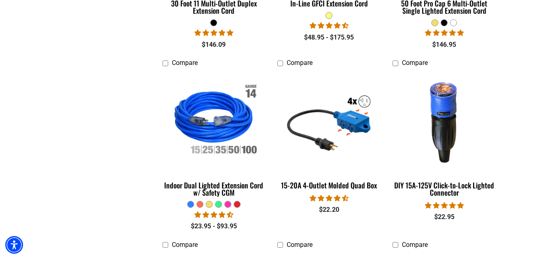  What do you see at coordinates (214, 227) in the screenshot?
I see `div: $23.95 - $93.95` at bounding box center [214, 227].